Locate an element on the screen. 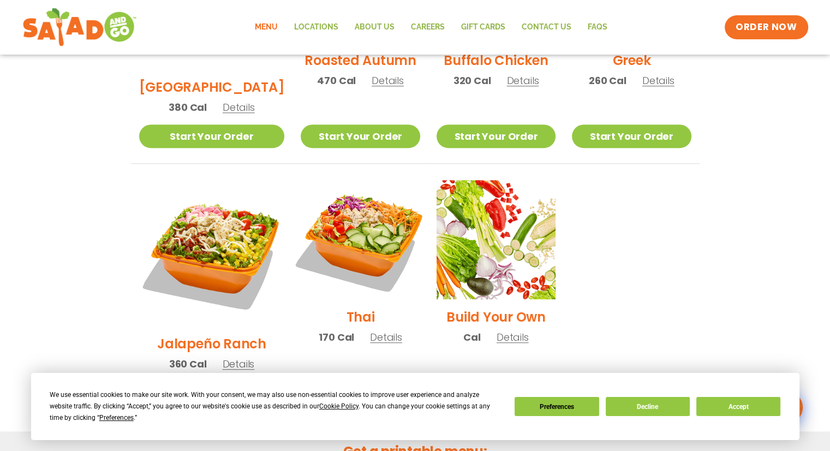 The image size is (830, 451). img: Product photo for Thai Salad is located at coordinates (360, 240).